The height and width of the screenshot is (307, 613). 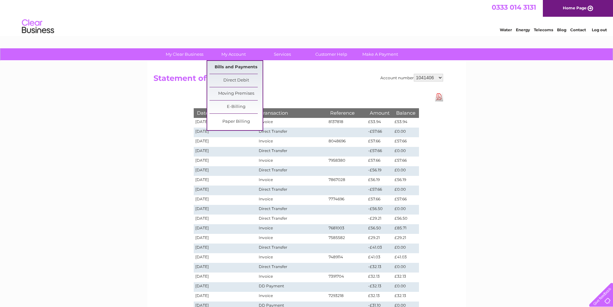 I want to click on td: 7958380, so click(x=347, y=161).